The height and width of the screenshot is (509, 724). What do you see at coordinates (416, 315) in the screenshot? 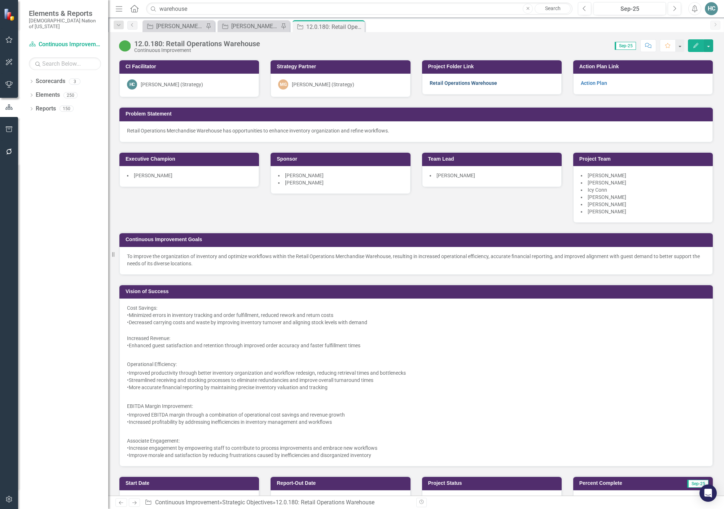
I see `div: •Minimized errors in inventory tracking and order fulfillment, reduced rework and return costs` at bounding box center [416, 315].